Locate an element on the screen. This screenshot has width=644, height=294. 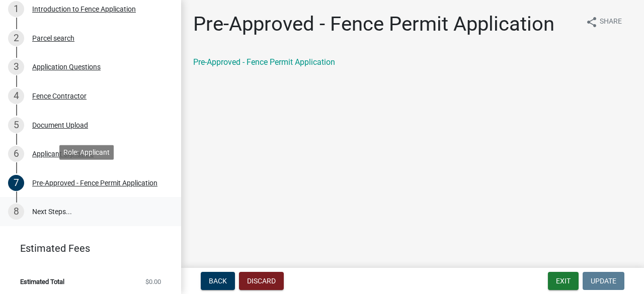
span: Update is located at coordinates (603, 281).